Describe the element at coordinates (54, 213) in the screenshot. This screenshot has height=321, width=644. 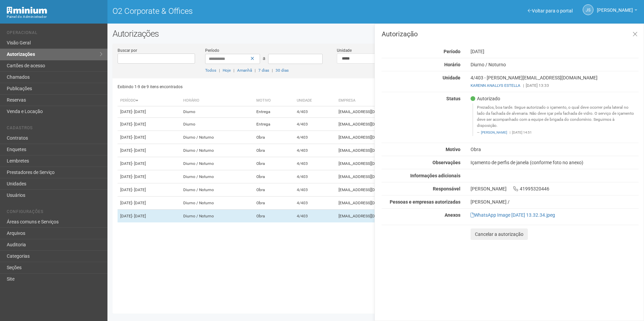
I see `li: Configurações` at that location.